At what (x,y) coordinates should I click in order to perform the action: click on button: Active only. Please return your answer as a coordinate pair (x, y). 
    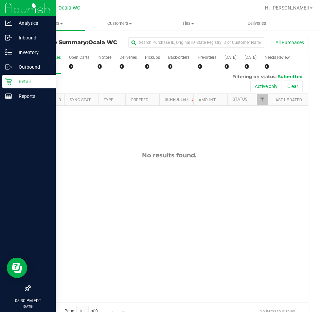
    Looking at the image, I should click on (266, 86).